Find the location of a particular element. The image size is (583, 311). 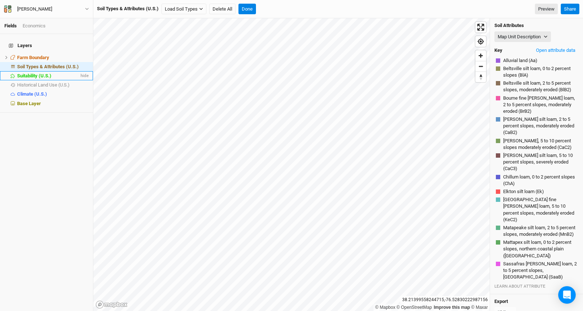

button: Zoom out is located at coordinates (480, 66).